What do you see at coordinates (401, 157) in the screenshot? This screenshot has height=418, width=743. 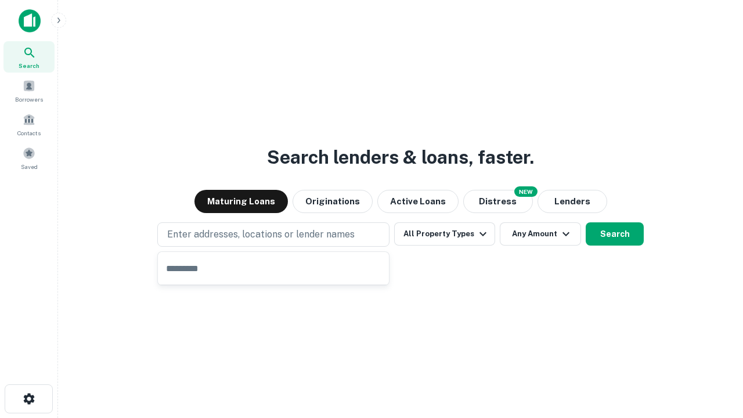 I see `h3: Search lenders & loans, faster.` at bounding box center [401, 157].